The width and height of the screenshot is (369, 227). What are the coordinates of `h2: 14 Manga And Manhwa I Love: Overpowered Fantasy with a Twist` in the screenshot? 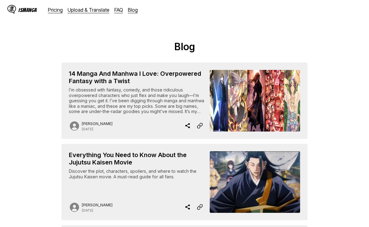 It's located at (137, 77).